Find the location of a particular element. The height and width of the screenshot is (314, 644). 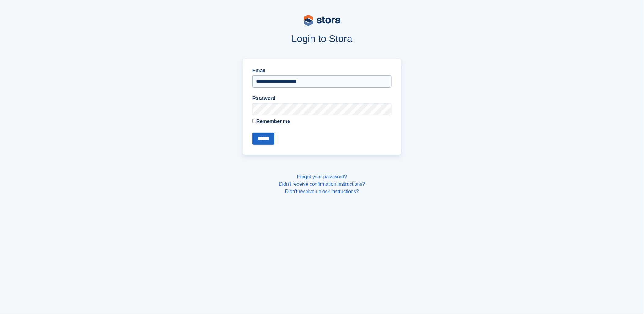

img: stora-logo-53a41332b3708ae10de48c4981b4e9114cc0af31d8433b30ea865607fb682f29.svg is located at coordinates (322, 20).